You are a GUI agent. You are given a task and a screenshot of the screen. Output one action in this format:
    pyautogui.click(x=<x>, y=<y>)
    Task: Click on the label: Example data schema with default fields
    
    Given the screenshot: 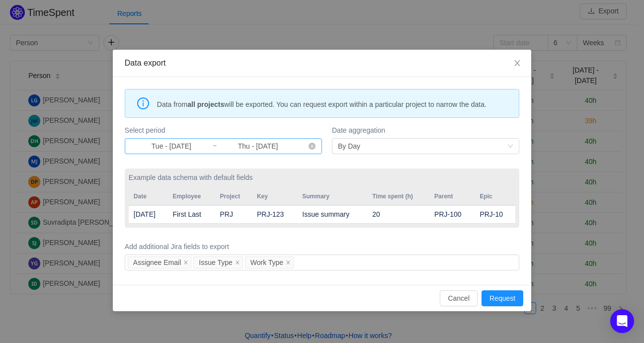 What is the action you would take?
    pyautogui.click(x=322, y=178)
    